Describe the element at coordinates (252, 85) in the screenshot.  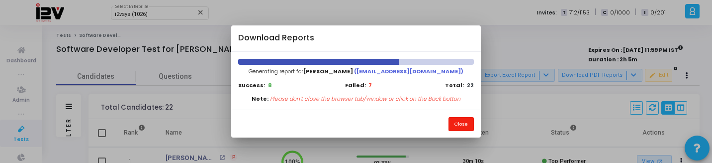
I see `b: Success:` at that location.